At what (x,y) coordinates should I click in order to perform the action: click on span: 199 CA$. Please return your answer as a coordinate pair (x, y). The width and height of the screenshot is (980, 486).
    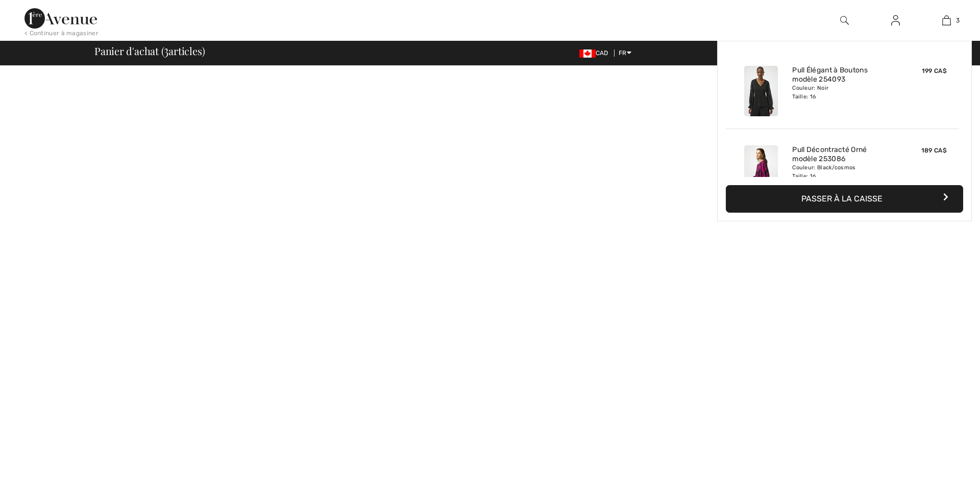
    Looking at the image, I should click on (933, 71).